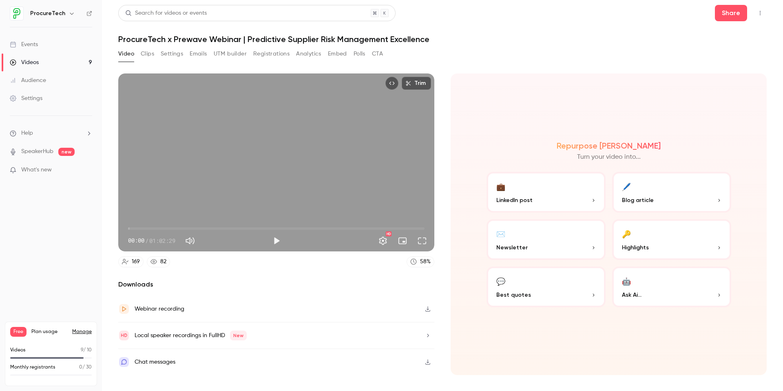  What do you see at coordinates (126, 54) in the screenshot?
I see `button: Video` at bounding box center [126, 54].